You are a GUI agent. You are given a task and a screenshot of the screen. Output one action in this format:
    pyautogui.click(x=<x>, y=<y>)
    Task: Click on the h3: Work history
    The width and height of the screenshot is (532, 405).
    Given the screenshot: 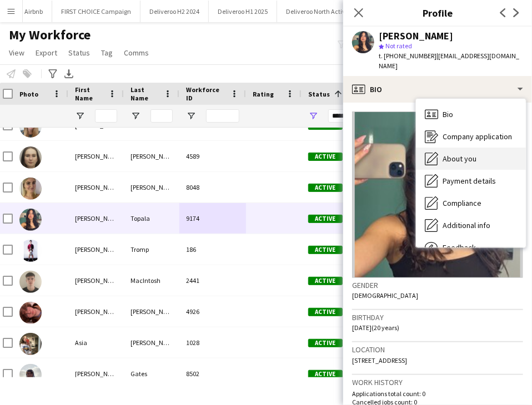 What is the action you would take?
    pyautogui.click(x=438, y=382)
    